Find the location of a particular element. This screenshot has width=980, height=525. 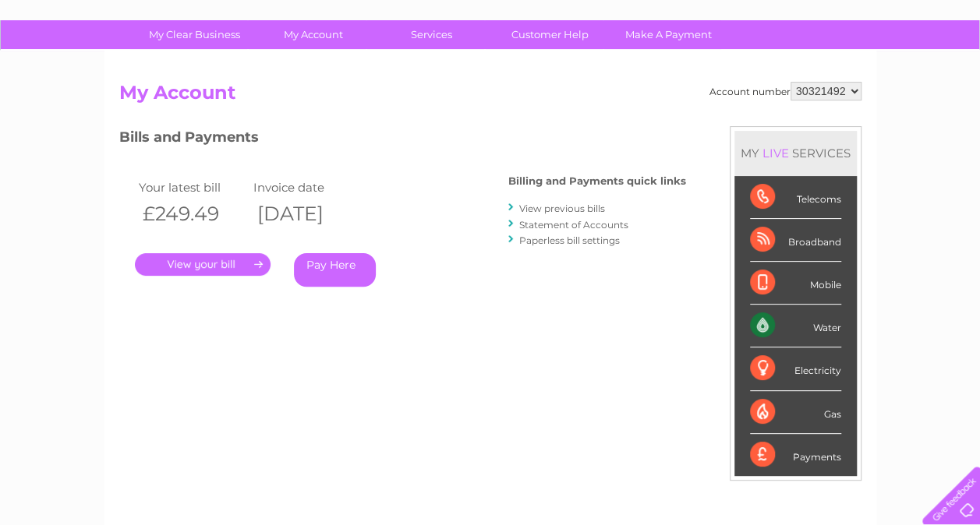

a: Pay Here is located at coordinates (335, 270).